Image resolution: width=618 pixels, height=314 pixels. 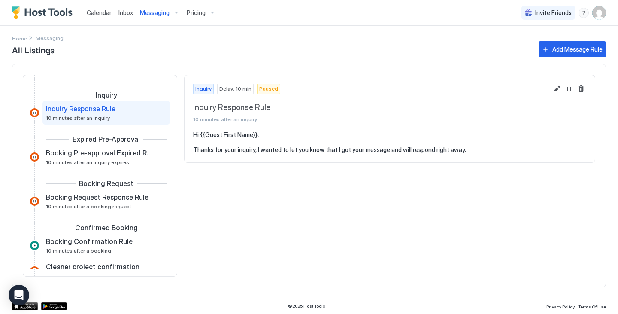 I want to click on span: Privacy Policy, so click(x=561, y=307).